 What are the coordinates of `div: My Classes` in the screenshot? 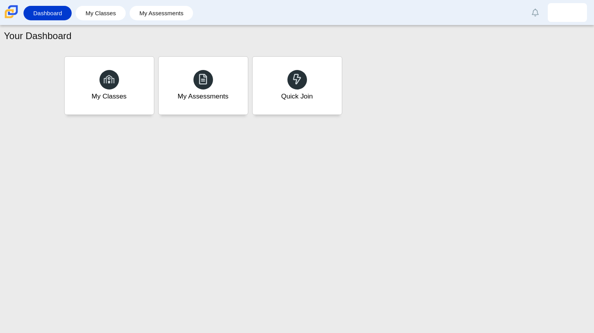 It's located at (109, 96).